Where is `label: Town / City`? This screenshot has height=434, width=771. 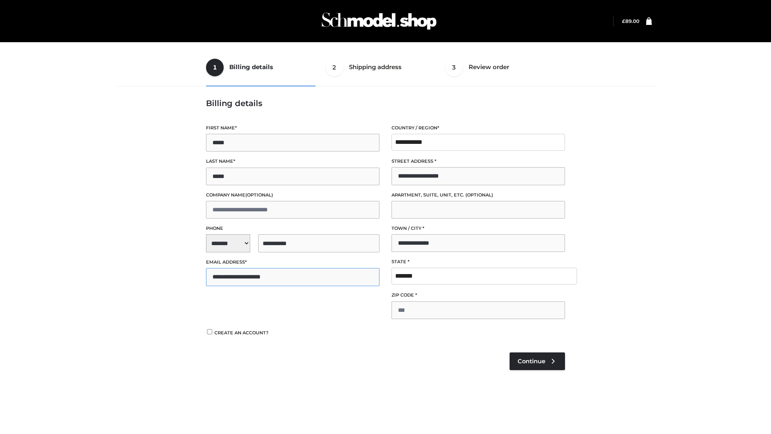 label: Town / City is located at coordinates (478, 228).